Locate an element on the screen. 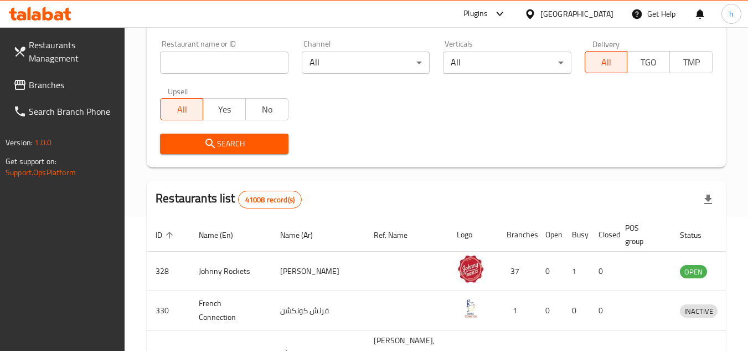 The width and height of the screenshot is (748, 351). th: Logo is located at coordinates (473, 234).